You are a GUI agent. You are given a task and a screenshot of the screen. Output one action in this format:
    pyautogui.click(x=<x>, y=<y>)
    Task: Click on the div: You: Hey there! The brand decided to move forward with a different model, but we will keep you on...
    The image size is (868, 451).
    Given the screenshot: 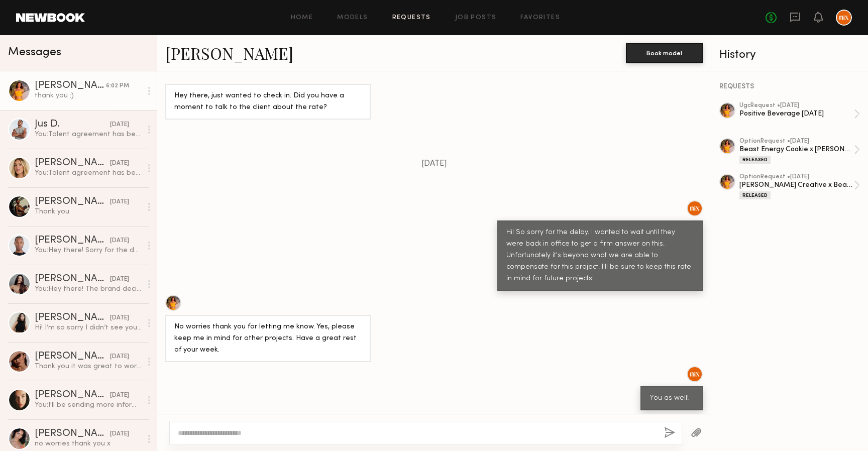 What is the action you would take?
    pyautogui.click(x=88, y=289)
    